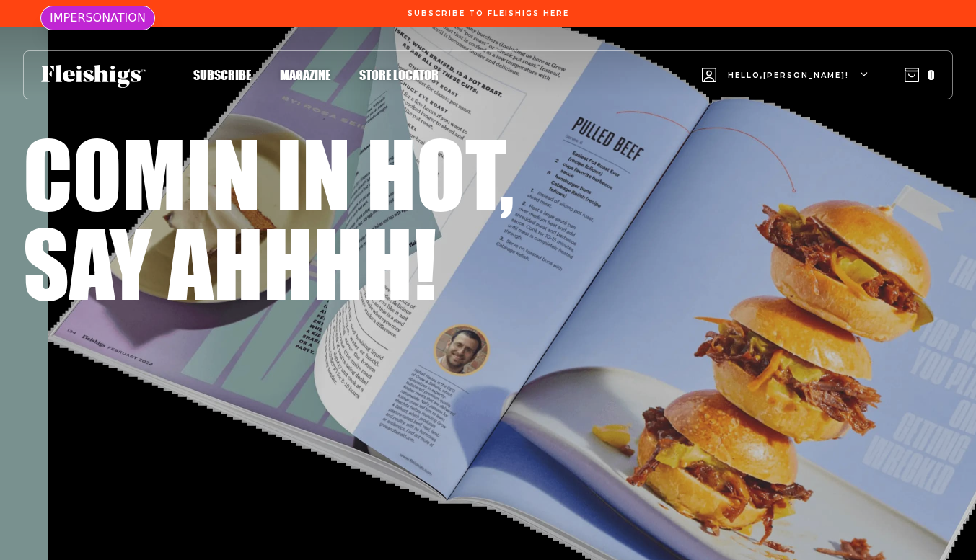  What do you see at coordinates (488, 14) in the screenshot?
I see `span: Subscribe To Fleishigs Here` at bounding box center [488, 14].